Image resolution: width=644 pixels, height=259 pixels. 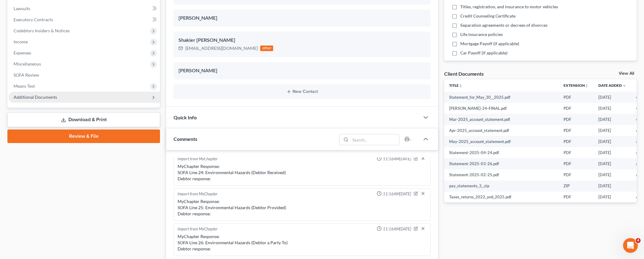 I want to click on span: Comments, so click(x=185, y=139).